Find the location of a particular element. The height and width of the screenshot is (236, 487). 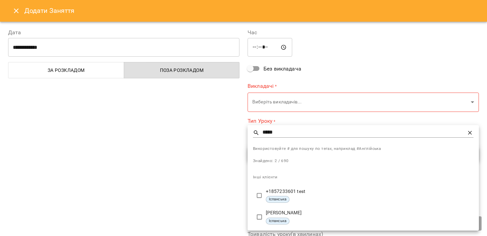

span: Знайдено: 2 / 690 is located at coordinates (271, 160).